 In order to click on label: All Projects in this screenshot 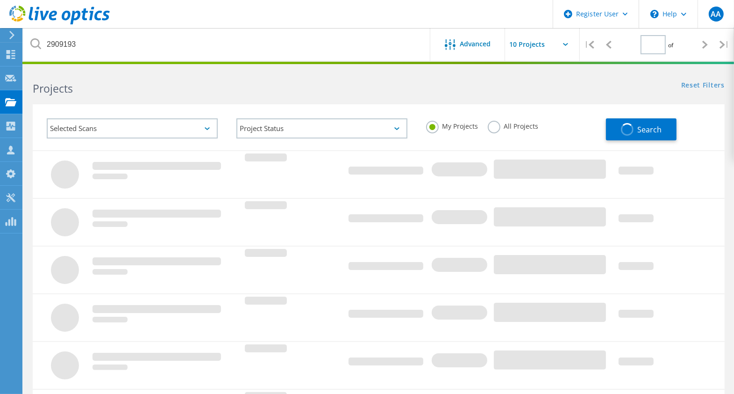, I will do `click(513, 125)`.